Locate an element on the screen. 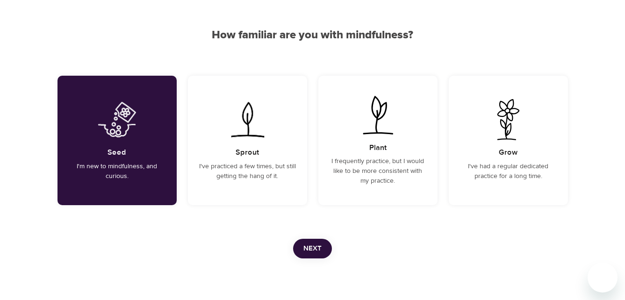 Image resolution: width=625 pixels, height=300 pixels. p: I'm new to mindfulness, and curious. is located at coordinates (117, 172).